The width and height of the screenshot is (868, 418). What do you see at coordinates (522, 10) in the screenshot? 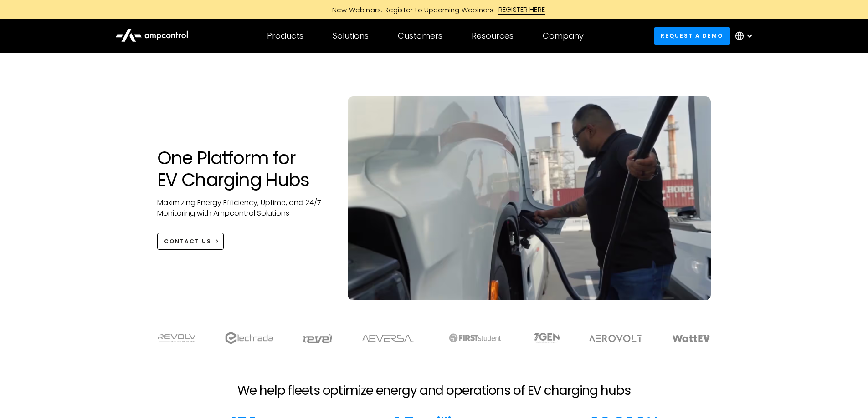
I see `div: REGISTER HERE` at bounding box center [522, 10].